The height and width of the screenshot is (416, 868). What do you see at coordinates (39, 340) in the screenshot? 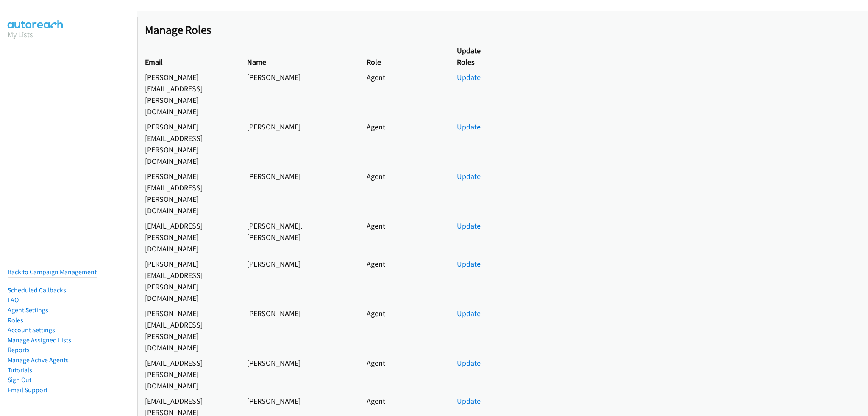
I see `a: Manage Assigned Lists` at bounding box center [39, 340].